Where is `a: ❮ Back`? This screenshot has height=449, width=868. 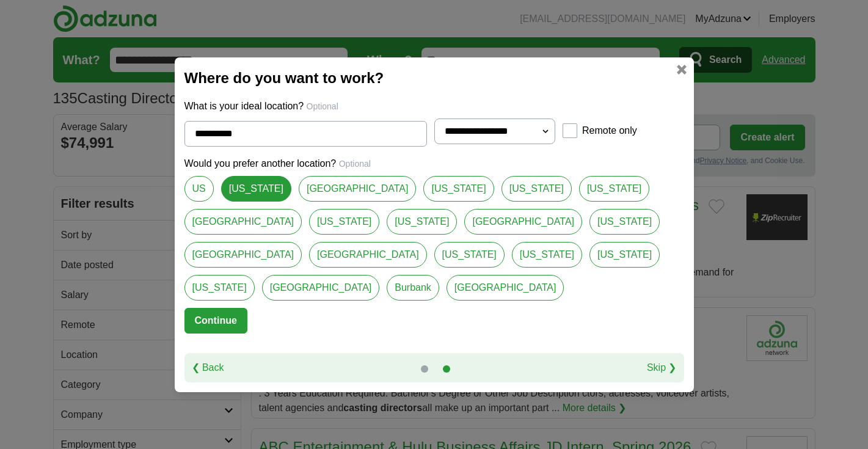 a: ❮ Back is located at coordinates (207, 368).